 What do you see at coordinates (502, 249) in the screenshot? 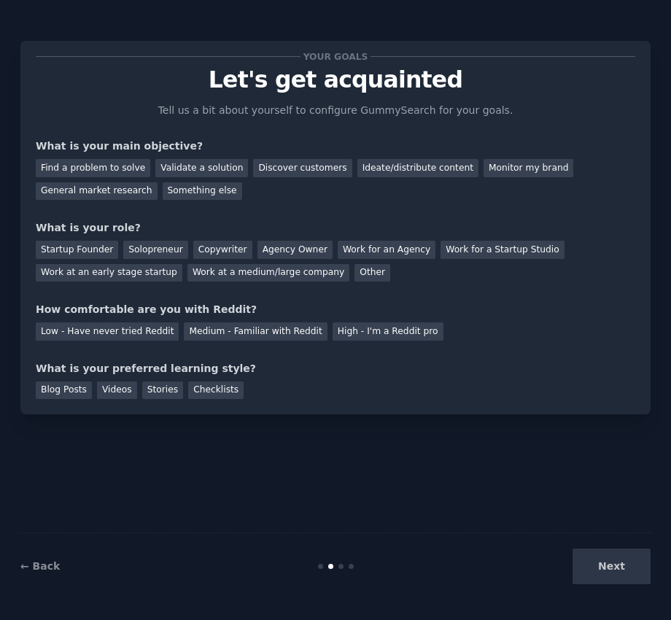
I see `div: Work for a Startup Studio` at bounding box center [502, 249].